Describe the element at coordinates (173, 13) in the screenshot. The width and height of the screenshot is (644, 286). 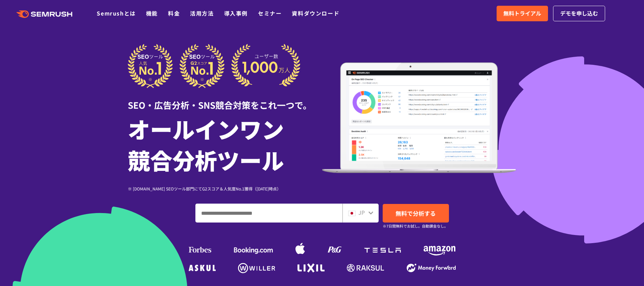
I see `a: 料金` at that location.